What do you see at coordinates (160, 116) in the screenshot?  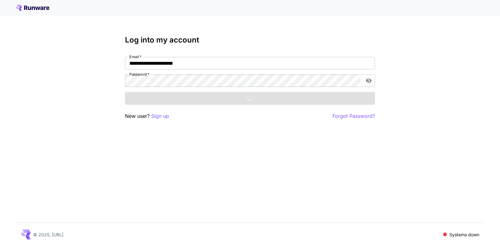 I see `button: Sign up` at bounding box center [160, 116].